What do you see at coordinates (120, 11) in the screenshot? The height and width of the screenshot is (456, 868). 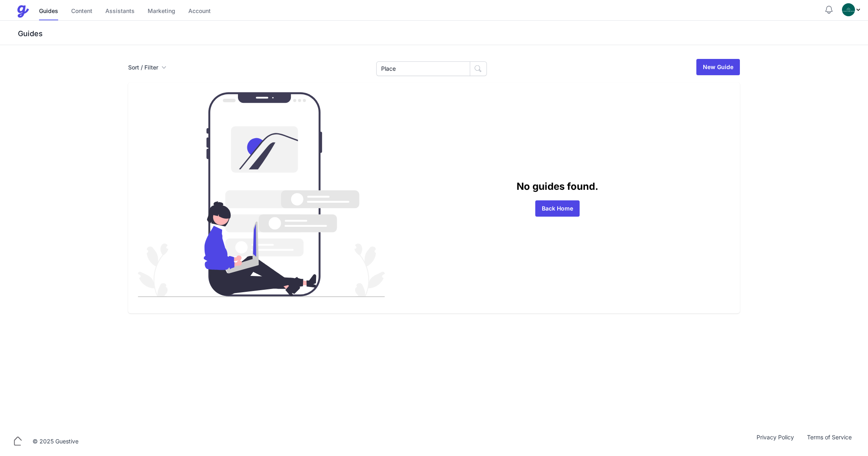 I see `a: Assistants` at bounding box center [120, 11].